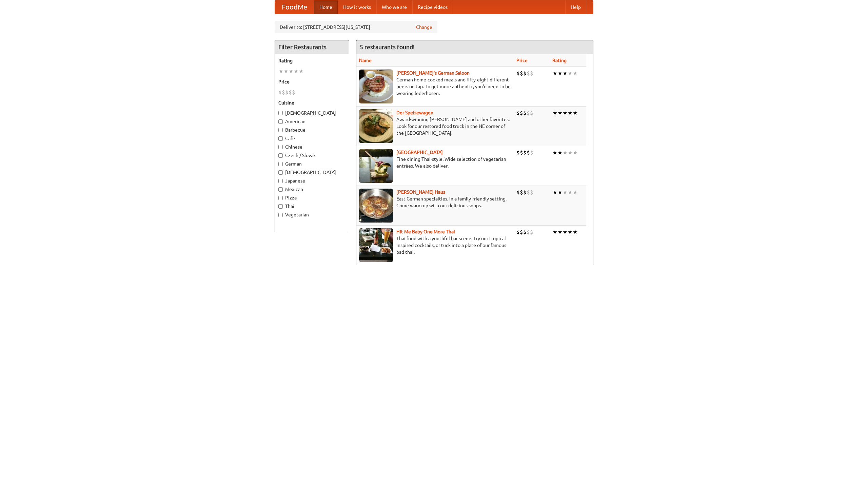 The width and height of the screenshot is (868, 480). Describe the element at coordinates (311, 138) in the screenshot. I see `label: Cafe` at that location.